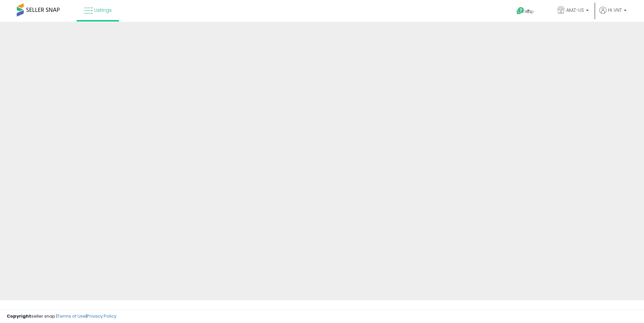 The image size is (644, 323). Describe the element at coordinates (613, 14) in the screenshot. I see `a: Hi VNT` at that location.